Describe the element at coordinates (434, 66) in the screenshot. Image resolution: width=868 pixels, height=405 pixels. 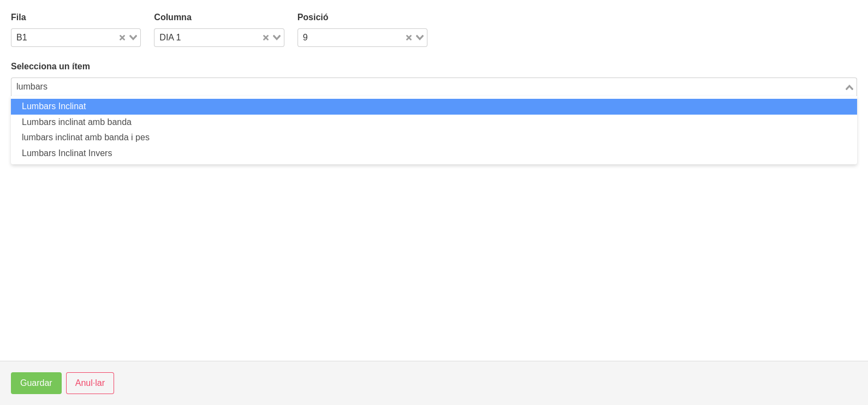
I see `label: Selecciona un ítem` at that location.